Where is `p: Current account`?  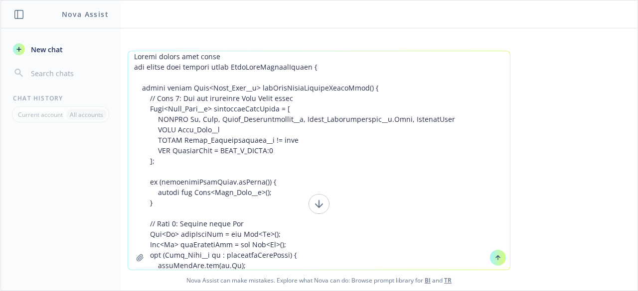 p: Current account is located at coordinates (40, 115).